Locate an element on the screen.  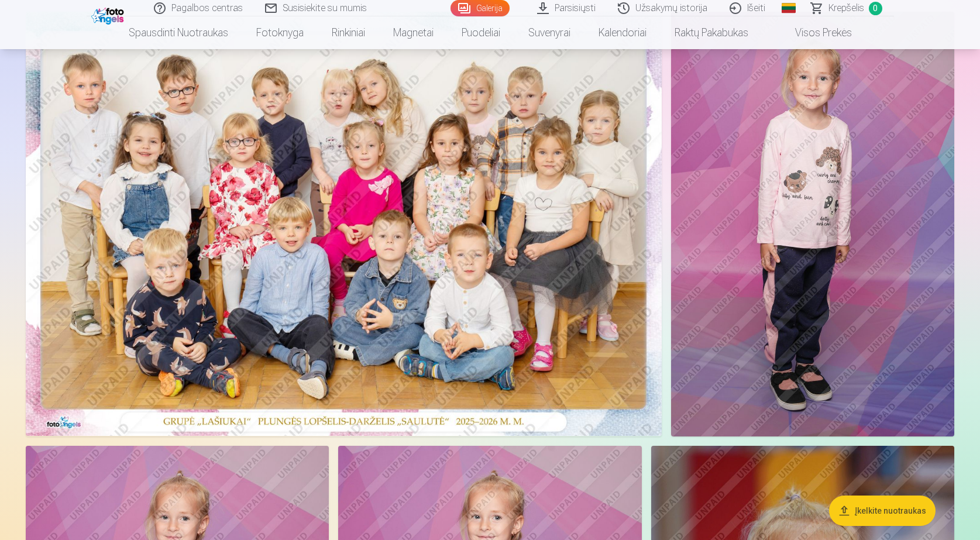
span: 0 is located at coordinates (876, 8).